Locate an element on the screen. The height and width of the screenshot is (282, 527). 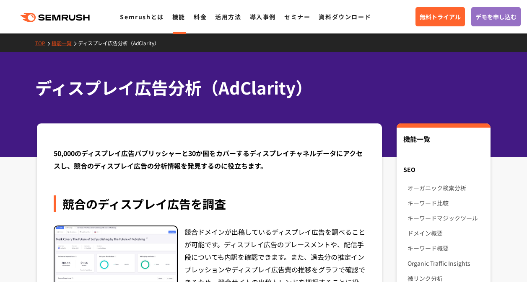
a: 料金 is located at coordinates (200, 17).